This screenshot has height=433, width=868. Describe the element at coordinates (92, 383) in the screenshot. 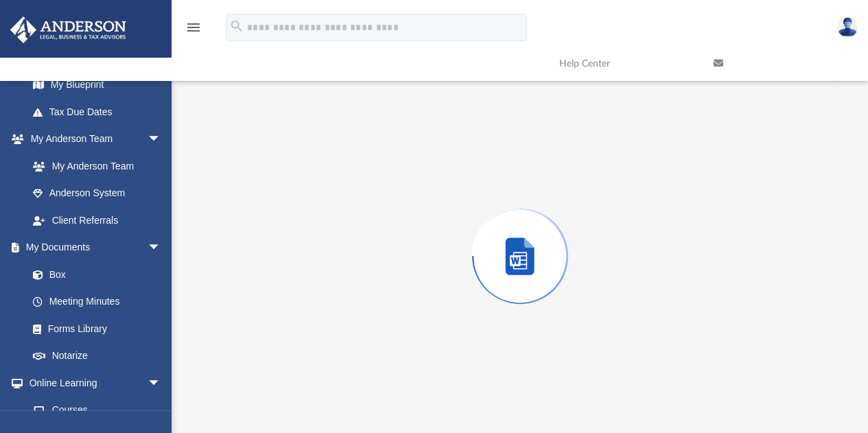

I see `a: Online Learningarrow_drop_down` at that location.